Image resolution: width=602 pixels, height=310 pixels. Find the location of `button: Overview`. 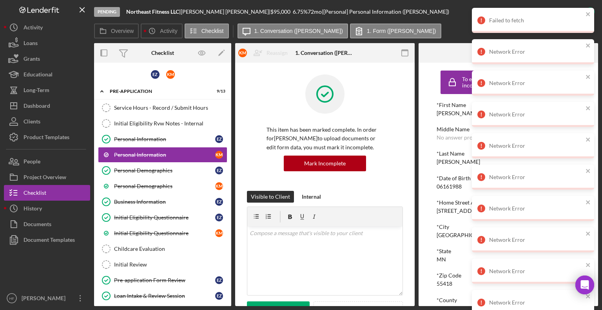

button: Overview is located at coordinates (116, 31).